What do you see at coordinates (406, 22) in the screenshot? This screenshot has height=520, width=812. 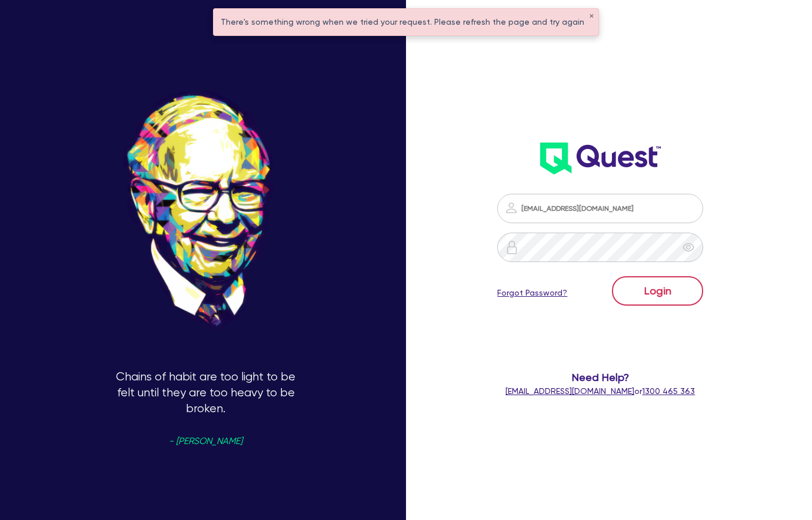 I see `div: There's something wrong when we tried your request. Please refresh the page and try again` at bounding box center [406, 22].